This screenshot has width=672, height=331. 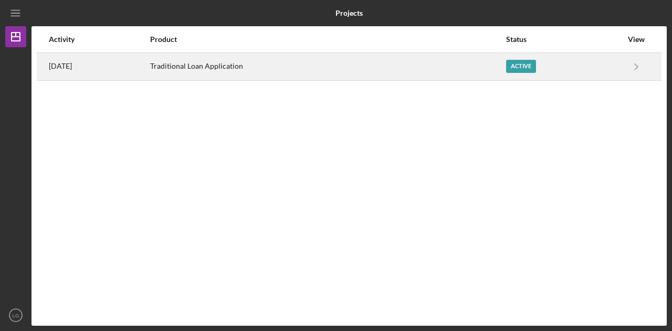 I want to click on div: Active, so click(x=521, y=66).